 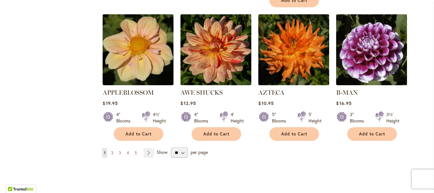 What do you see at coordinates (128, 153) in the screenshot?
I see `span: 4` at bounding box center [128, 153].